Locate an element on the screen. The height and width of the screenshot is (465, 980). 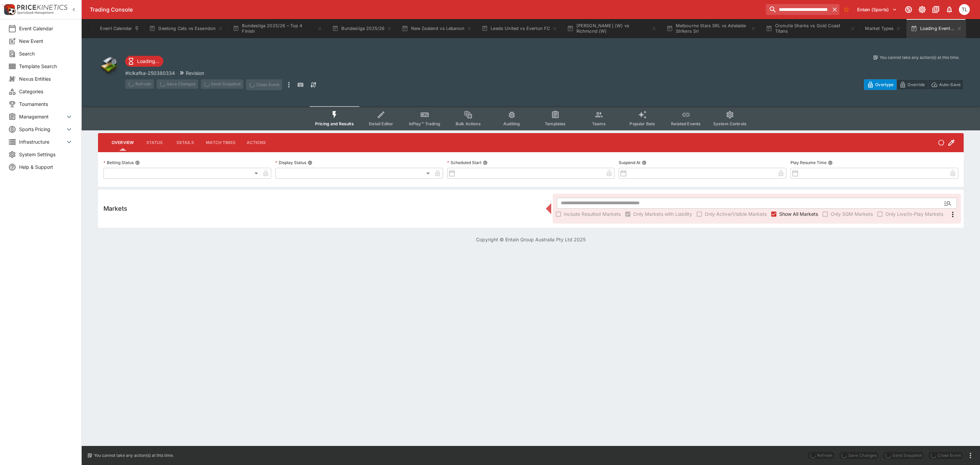
p: Overtype is located at coordinates (884, 85).